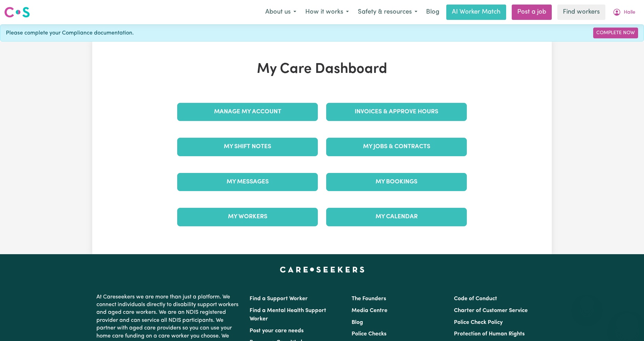 The width and height of the screenshot is (644, 341). I want to click on a: Police Check Policy, so click(478, 322).